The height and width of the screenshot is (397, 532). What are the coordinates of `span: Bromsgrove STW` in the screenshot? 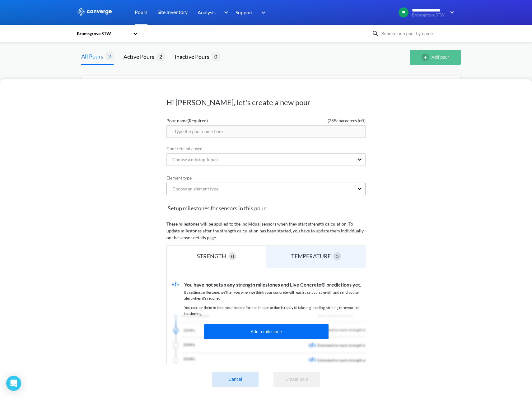 It's located at (429, 15).